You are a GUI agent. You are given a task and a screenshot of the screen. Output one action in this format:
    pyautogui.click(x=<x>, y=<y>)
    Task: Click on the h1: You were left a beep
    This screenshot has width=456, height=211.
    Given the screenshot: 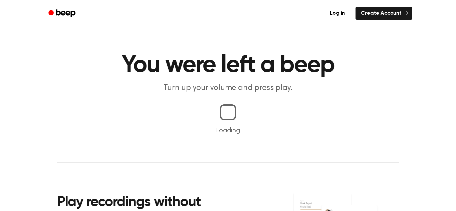 What is the action you would take?
    pyautogui.click(x=228, y=65)
    